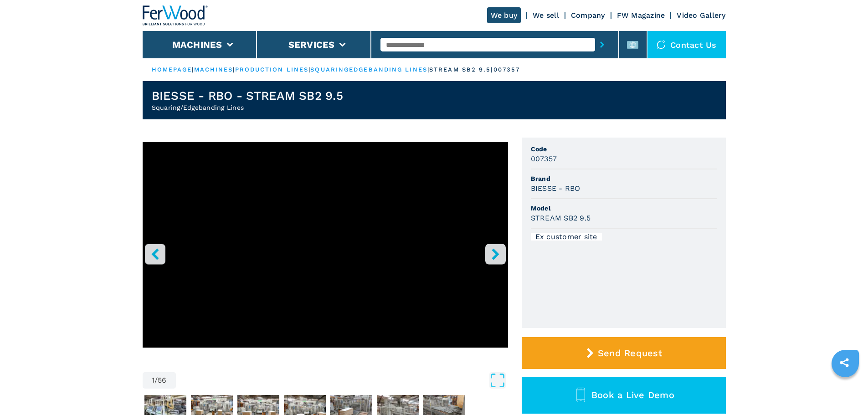 This screenshot has height=415, width=868. I want to click on button: Open Fullscreen, so click(341, 380).